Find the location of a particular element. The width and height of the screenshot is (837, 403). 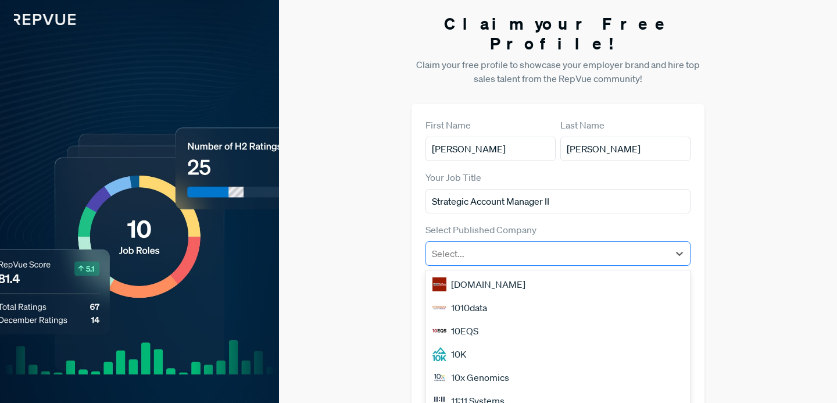

label: Last Name is located at coordinates (582, 125).